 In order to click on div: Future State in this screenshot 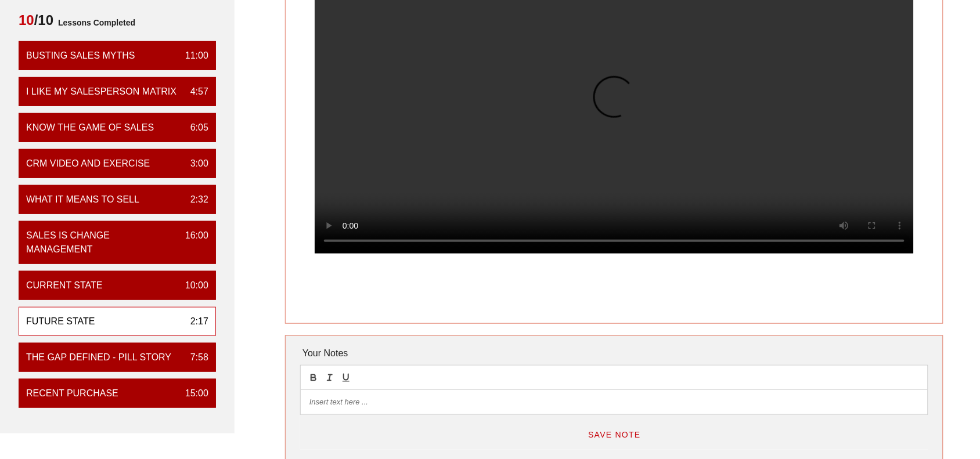, I will do `click(60, 321)`.